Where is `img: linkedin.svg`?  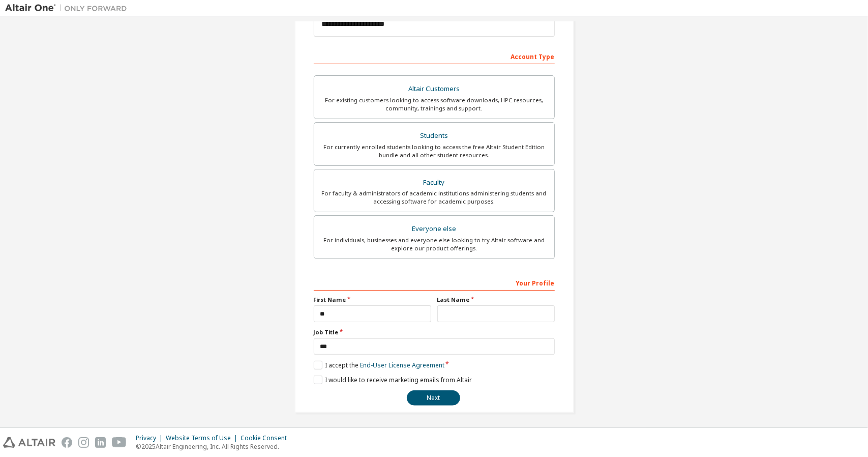
img: linkedin.svg is located at coordinates (100, 442).